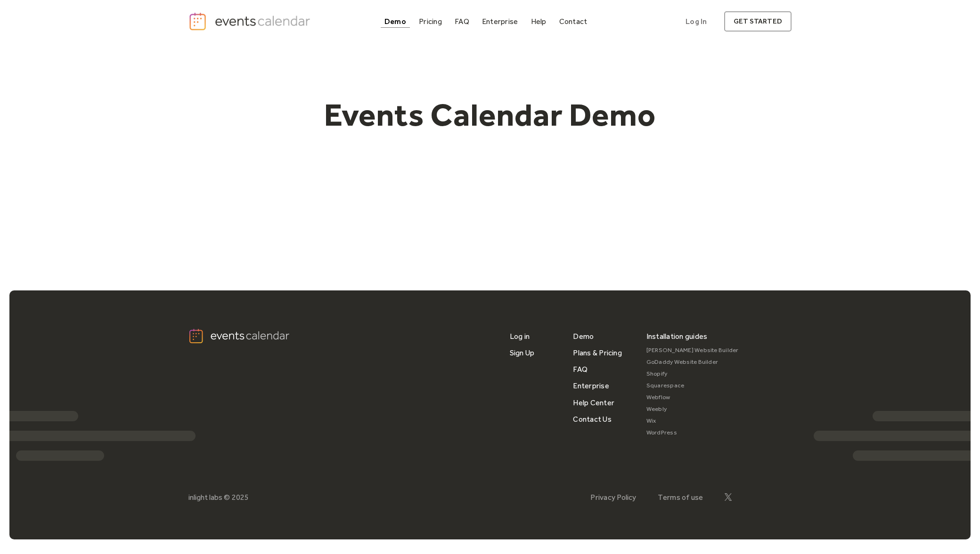 The width and height of the screenshot is (980, 554). I want to click on div: Help, so click(539, 21).